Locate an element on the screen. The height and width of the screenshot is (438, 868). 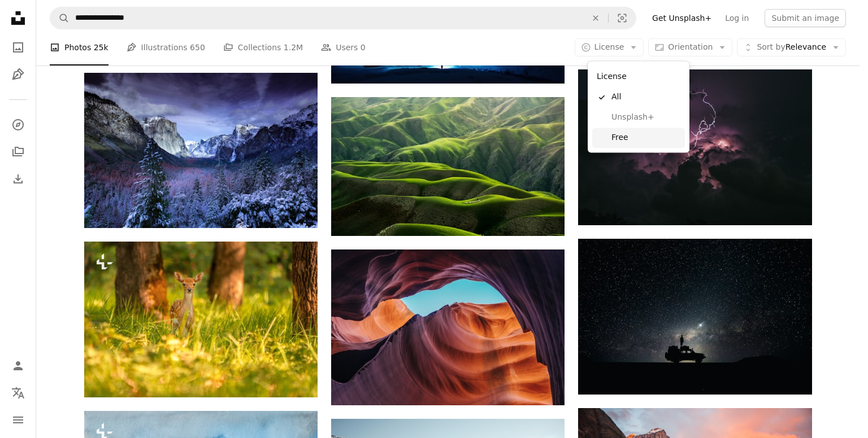
button: License is located at coordinates (609, 48).